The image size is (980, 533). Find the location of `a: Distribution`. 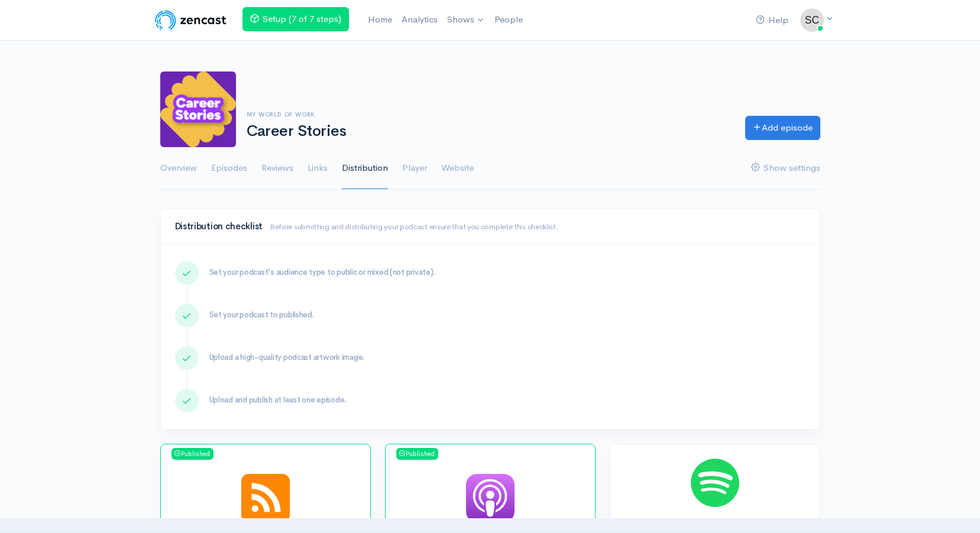

a: Distribution is located at coordinates (365, 168).